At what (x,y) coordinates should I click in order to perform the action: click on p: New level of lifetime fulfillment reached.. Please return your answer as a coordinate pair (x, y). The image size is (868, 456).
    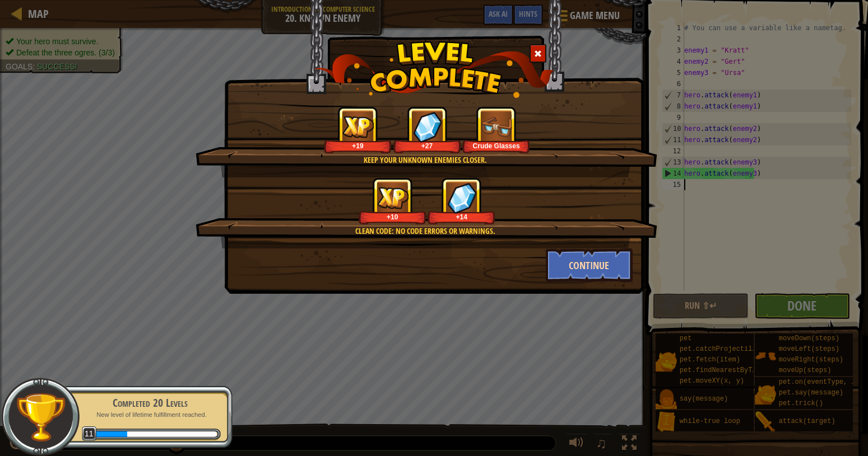
    Looking at the image, I should click on (150, 415).